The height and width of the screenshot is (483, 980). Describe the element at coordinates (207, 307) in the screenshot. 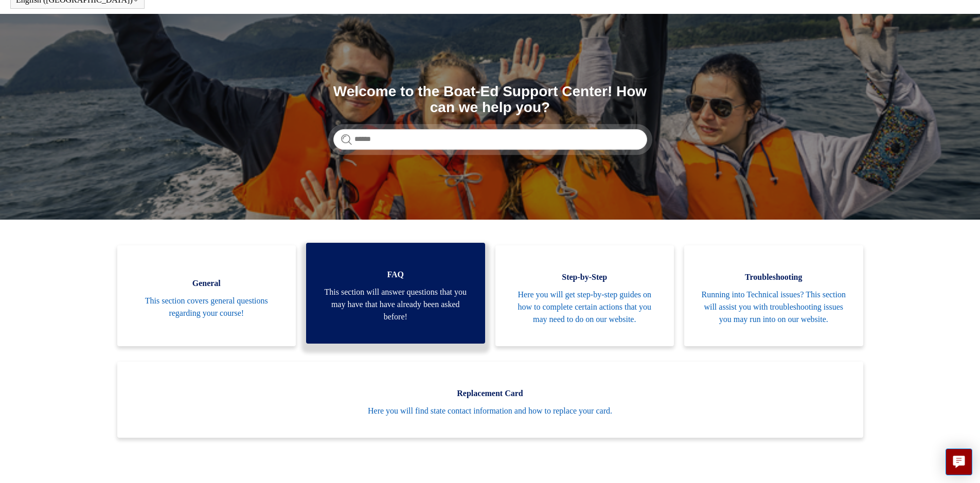

I see `span: This section covers general questions regarding your course!` at that location.